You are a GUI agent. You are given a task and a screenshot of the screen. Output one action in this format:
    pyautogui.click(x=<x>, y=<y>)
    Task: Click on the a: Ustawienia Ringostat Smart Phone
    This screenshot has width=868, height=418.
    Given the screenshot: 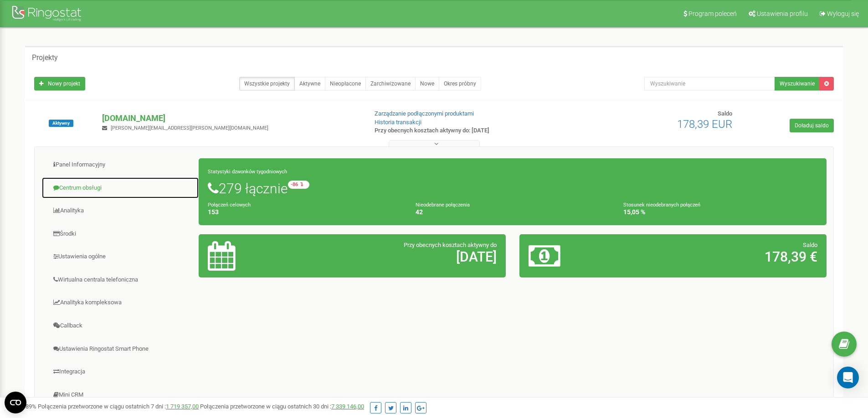 What is the action you would take?
    pyautogui.click(x=120, y=349)
    